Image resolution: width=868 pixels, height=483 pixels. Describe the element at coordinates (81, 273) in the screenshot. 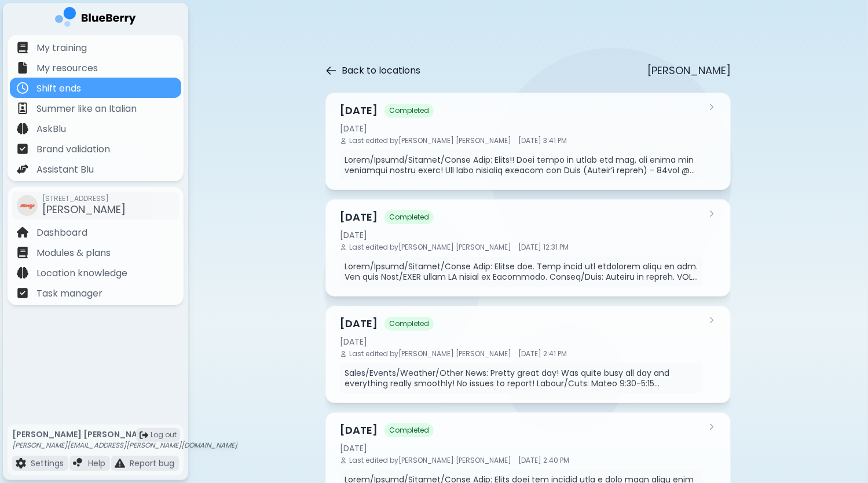

I see `p: Location knowledge` at that location.